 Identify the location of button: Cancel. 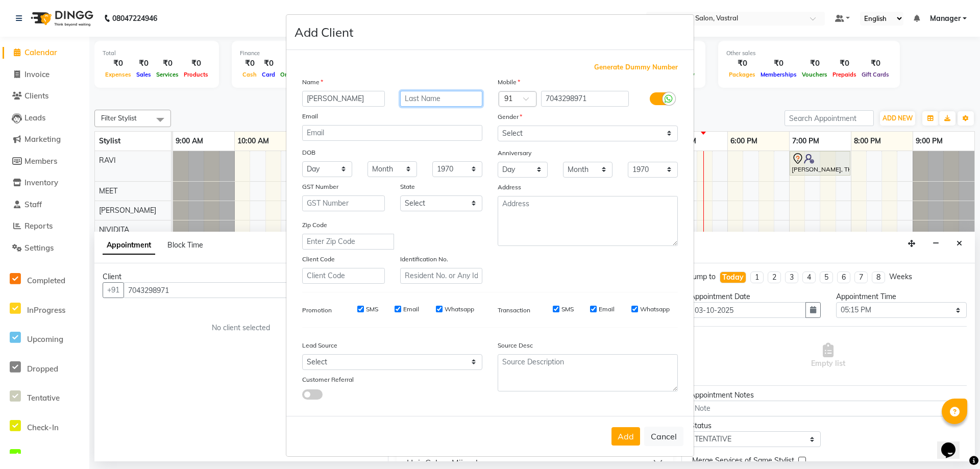
(664, 436).